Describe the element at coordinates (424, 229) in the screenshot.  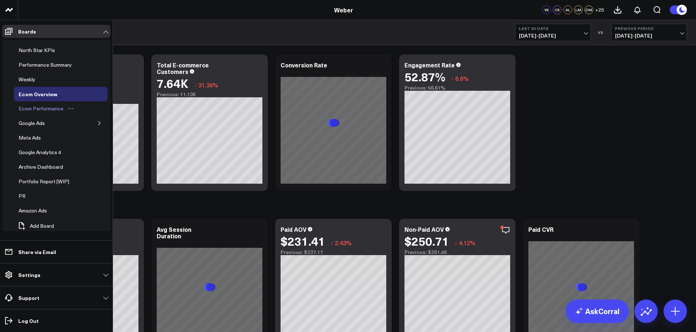
I see `div: Non-Paid AOV` at that location.